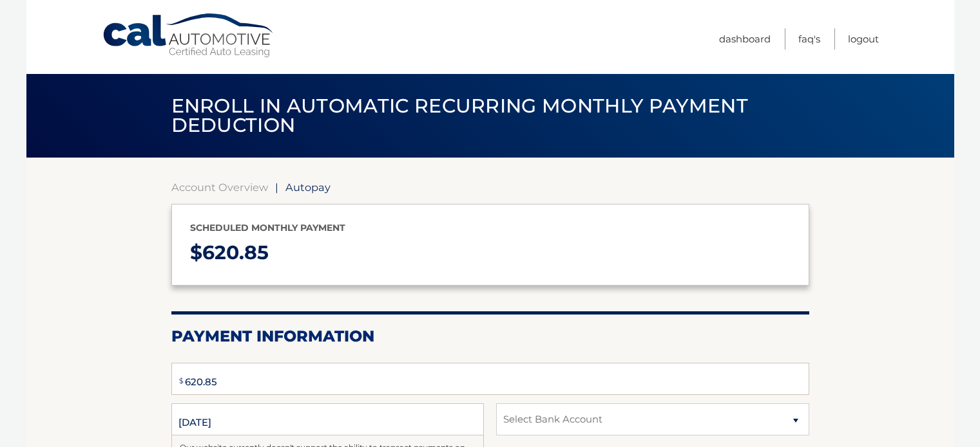  I want to click on span: 620.85, so click(235, 252).